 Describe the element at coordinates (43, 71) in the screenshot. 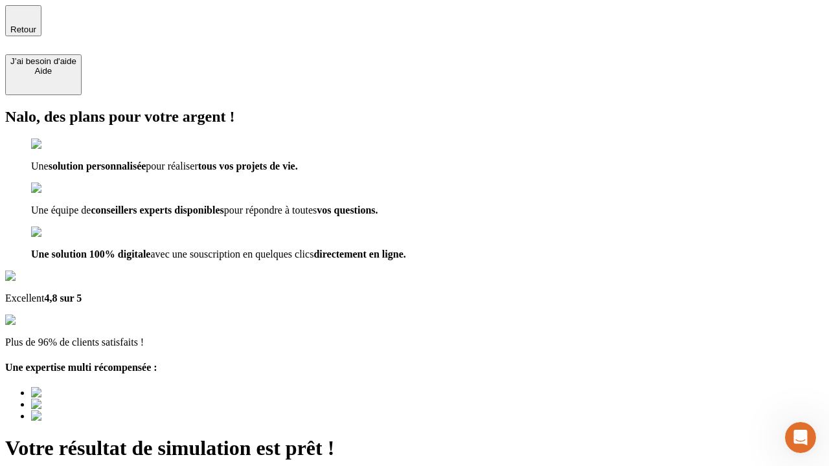

I see `div: Aide` at that location.